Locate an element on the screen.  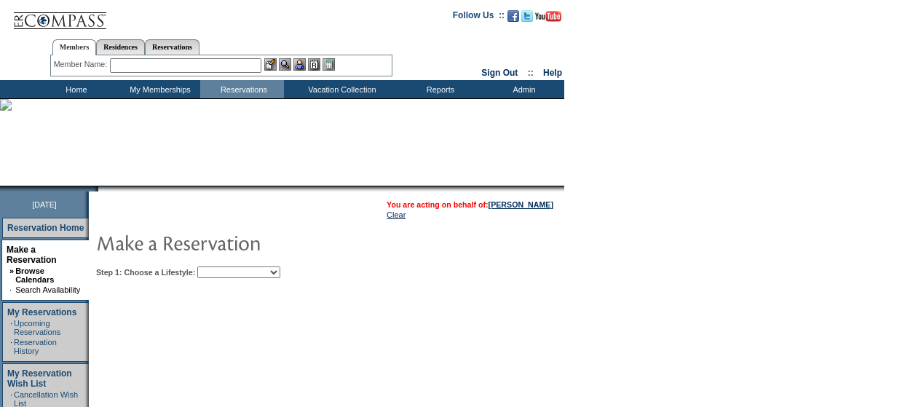
td: My Memberships is located at coordinates (158, 89).